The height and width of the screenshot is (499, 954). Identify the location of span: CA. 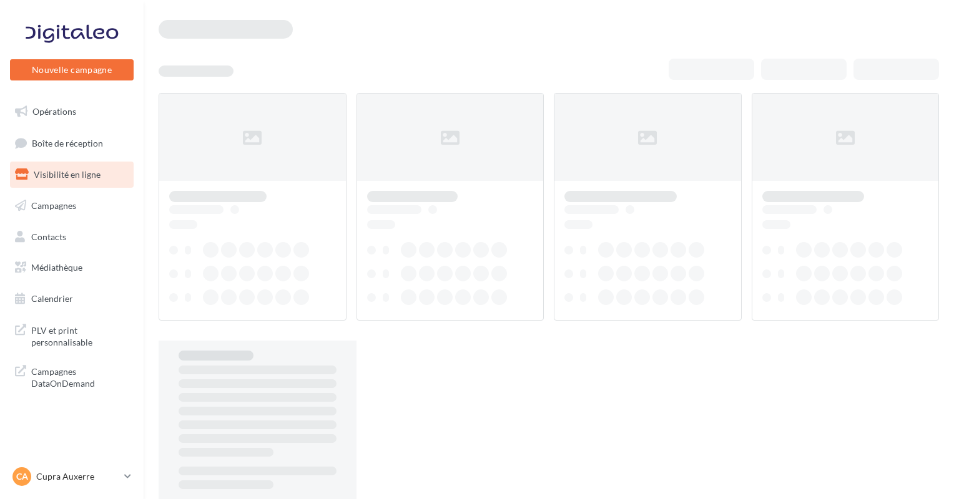
(22, 477).